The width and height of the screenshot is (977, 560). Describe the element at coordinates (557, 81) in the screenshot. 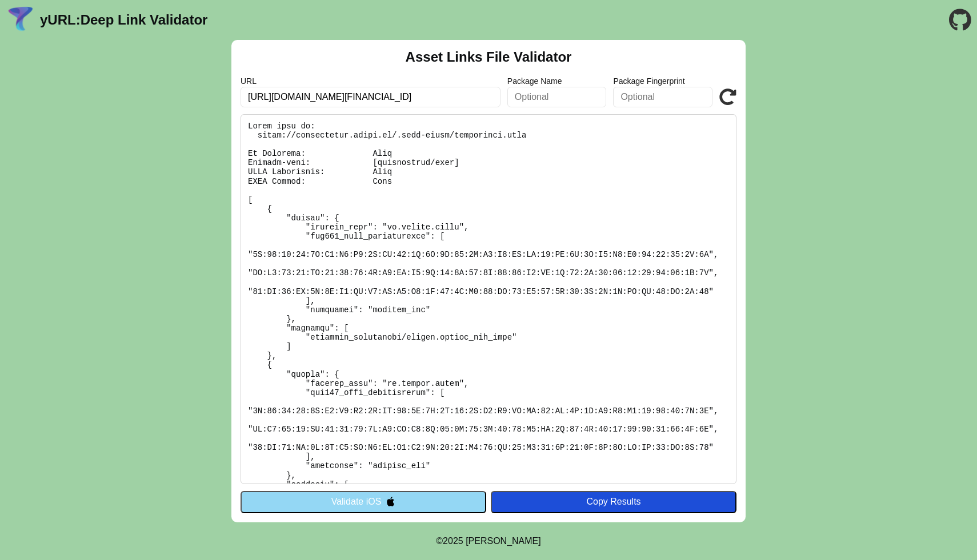

I see `label: Package Name` at that location.